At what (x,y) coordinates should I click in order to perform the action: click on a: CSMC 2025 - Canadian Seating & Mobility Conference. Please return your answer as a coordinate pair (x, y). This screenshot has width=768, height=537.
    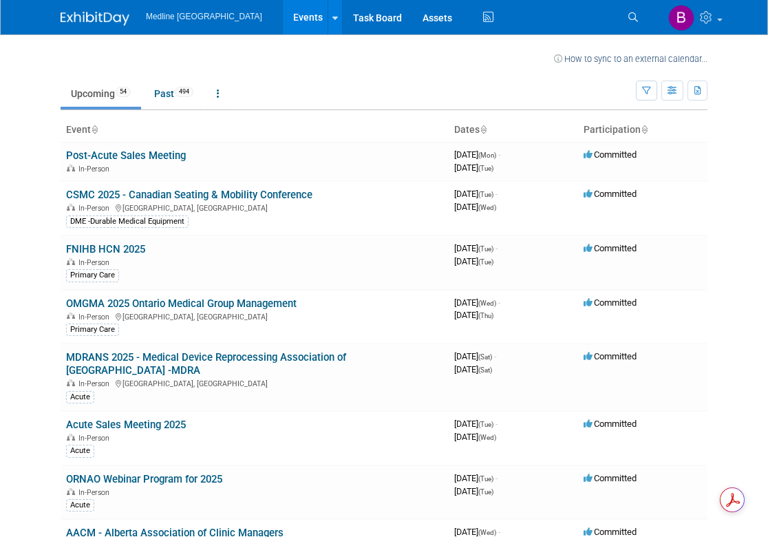
    Looking at the image, I should click on (189, 195).